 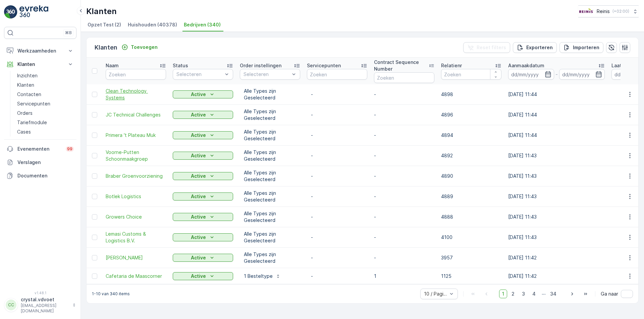 I want to click on p: 1-10 van 340 items, so click(x=111, y=295).